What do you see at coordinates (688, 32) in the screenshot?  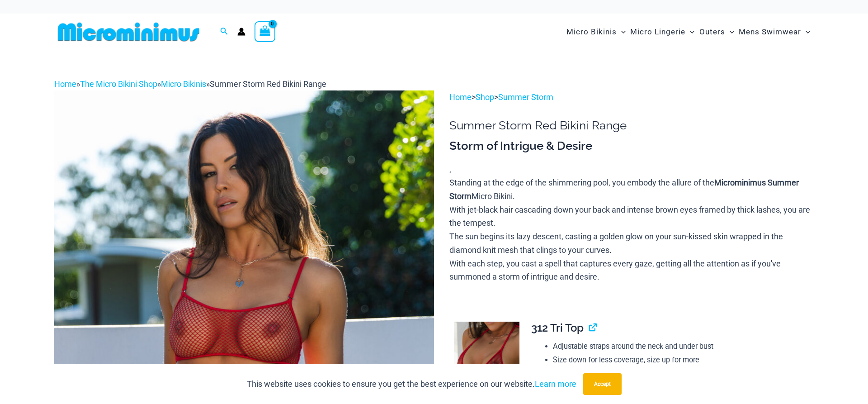 I see `nav: Site Navigation` at bounding box center [688, 32].